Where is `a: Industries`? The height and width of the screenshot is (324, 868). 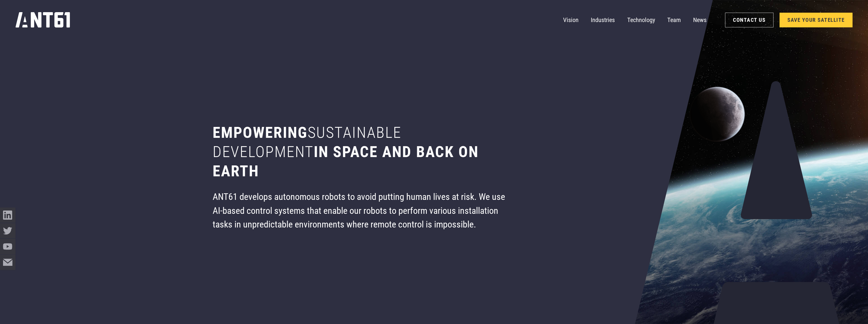 a: Industries is located at coordinates (603, 20).